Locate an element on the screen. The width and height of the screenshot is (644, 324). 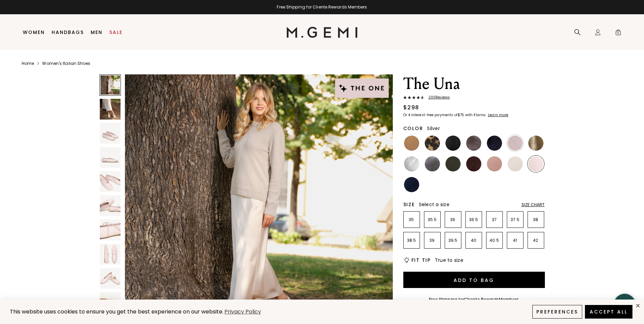
img: Gold is located at coordinates (536, 143).